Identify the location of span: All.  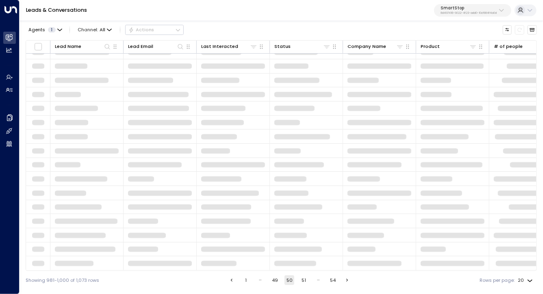
(102, 30).